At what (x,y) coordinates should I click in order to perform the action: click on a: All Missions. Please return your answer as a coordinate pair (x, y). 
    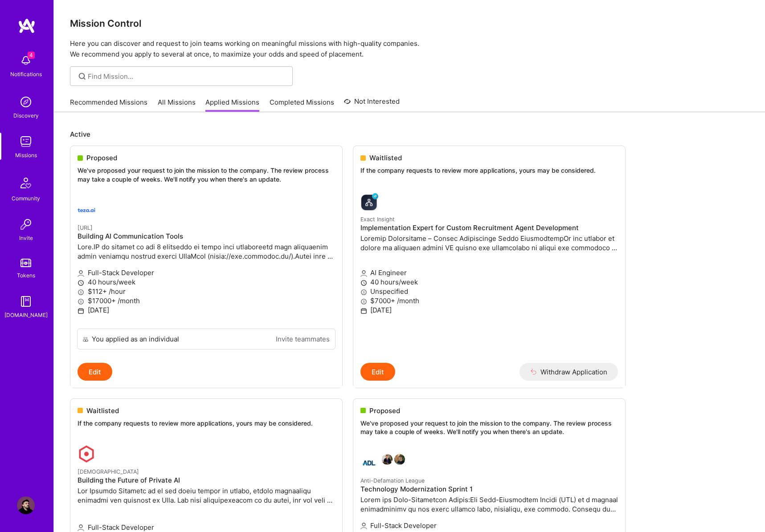
    Looking at the image, I should click on (177, 105).